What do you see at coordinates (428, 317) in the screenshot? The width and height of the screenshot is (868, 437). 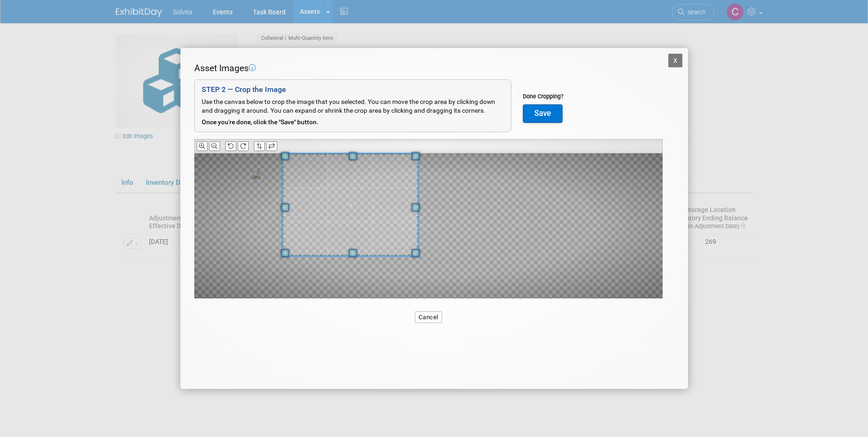 I see `button: Cancel` at bounding box center [428, 317].